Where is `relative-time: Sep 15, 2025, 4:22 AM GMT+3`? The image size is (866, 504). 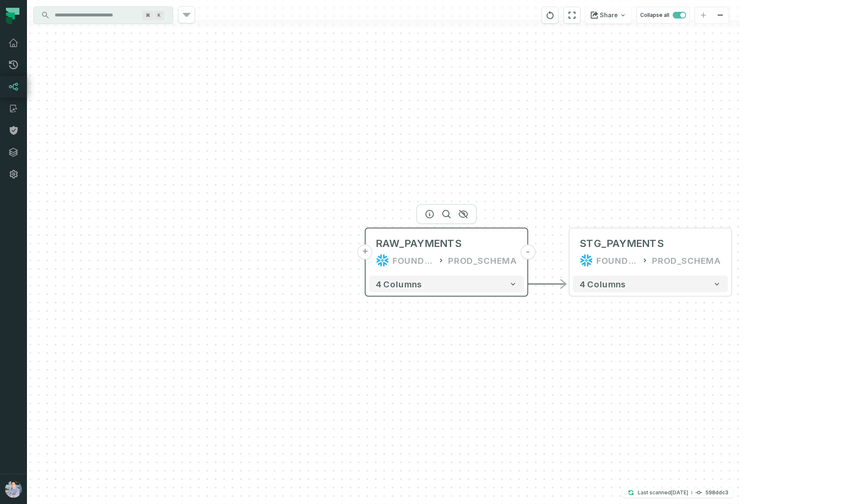 relative-time: Sep 15, 2025, 4:22 AM GMT+3 is located at coordinates (679, 493).